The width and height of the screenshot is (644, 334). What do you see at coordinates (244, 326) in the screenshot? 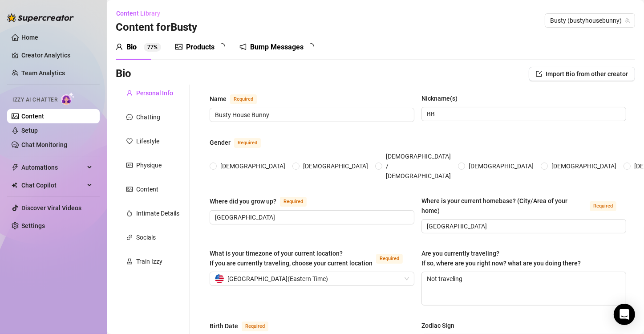
I see `label: Birth Date` at bounding box center [244, 326].